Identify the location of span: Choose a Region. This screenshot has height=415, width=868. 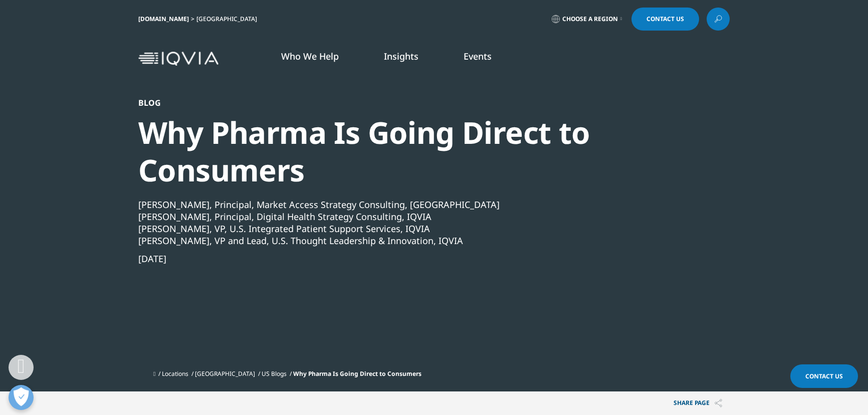
(590, 19).